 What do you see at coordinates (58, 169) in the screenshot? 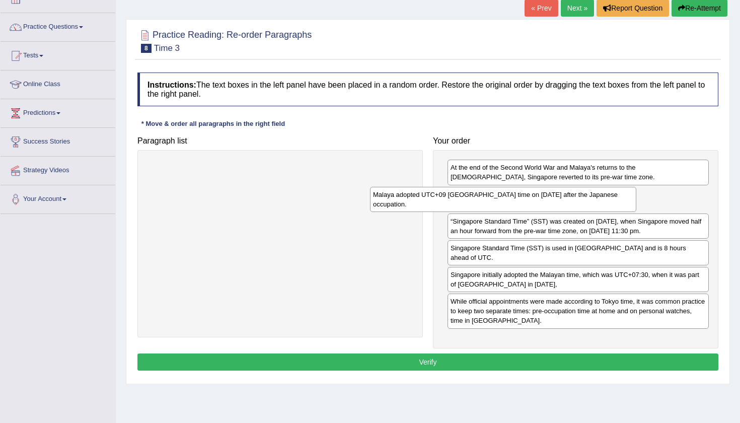
I see `a: Strategy Videos` at bounding box center [58, 169].